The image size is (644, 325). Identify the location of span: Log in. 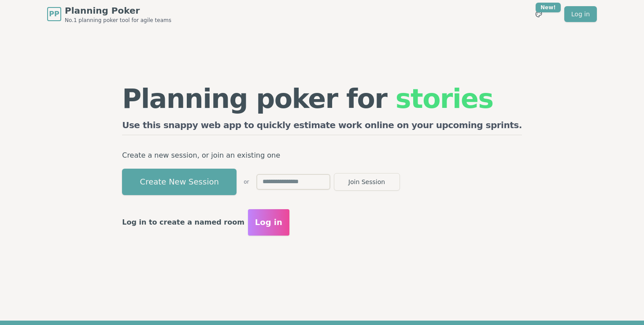
(269, 222).